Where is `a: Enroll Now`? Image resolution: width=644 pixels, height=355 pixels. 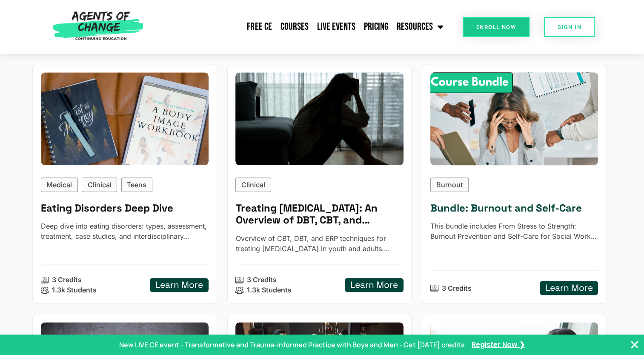 a: Enroll Now is located at coordinates (496, 27).